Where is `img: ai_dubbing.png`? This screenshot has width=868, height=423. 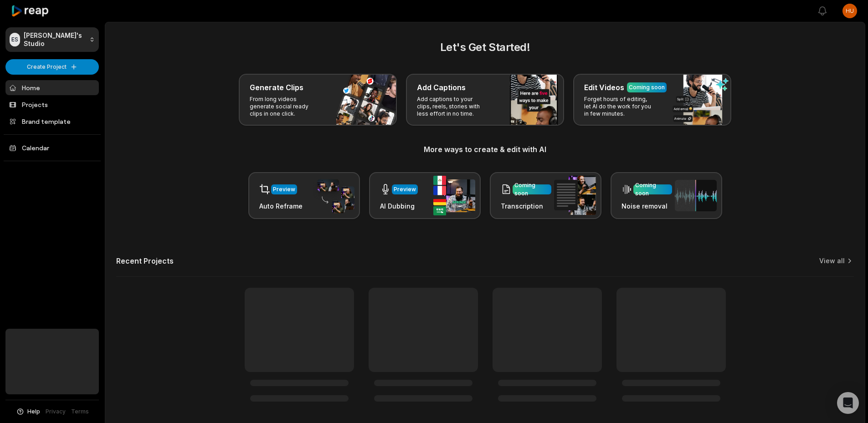
img: ai_dubbing.png is located at coordinates (454, 195).